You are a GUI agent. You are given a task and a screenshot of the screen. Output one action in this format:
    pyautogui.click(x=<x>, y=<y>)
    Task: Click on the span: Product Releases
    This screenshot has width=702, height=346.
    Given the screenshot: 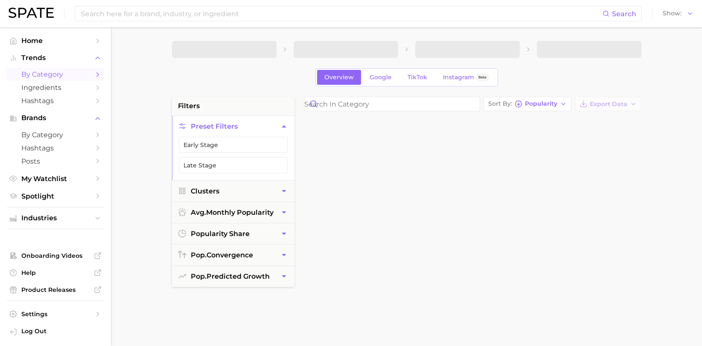 What is the action you would take?
    pyautogui.click(x=55, y=290)
    